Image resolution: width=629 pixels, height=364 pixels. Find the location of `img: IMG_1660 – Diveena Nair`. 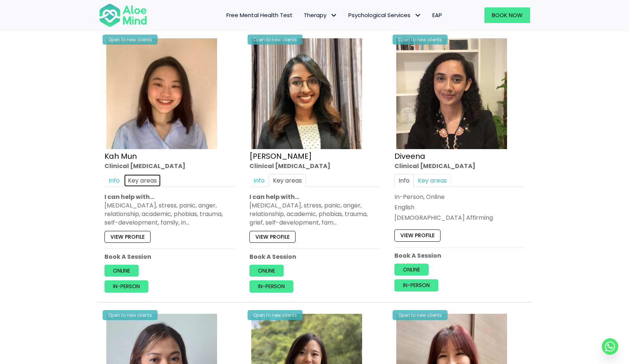

img: IMG_1660 – Diveena Nair is located at coordinates (452, 94).